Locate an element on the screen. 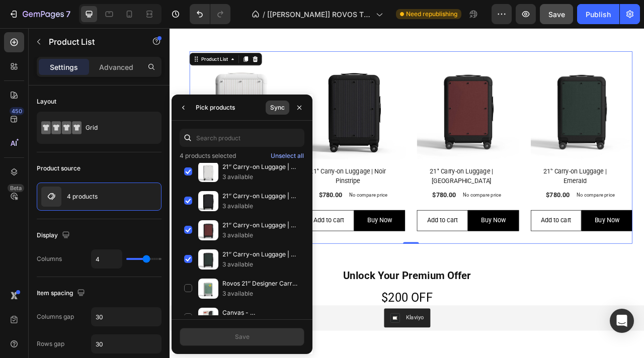 The width and height of the screenshot is (644, 358). button: Sync is located at coordinates (277, 108).